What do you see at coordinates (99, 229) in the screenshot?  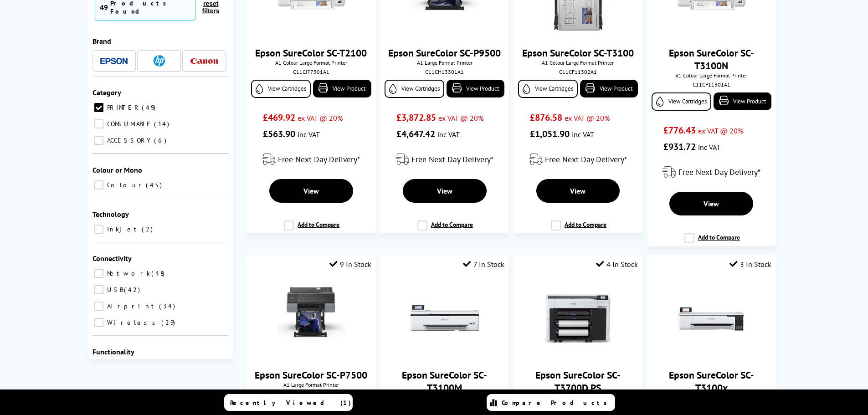 I see `input: Inkjet 2` at bounding box center [99, 229].